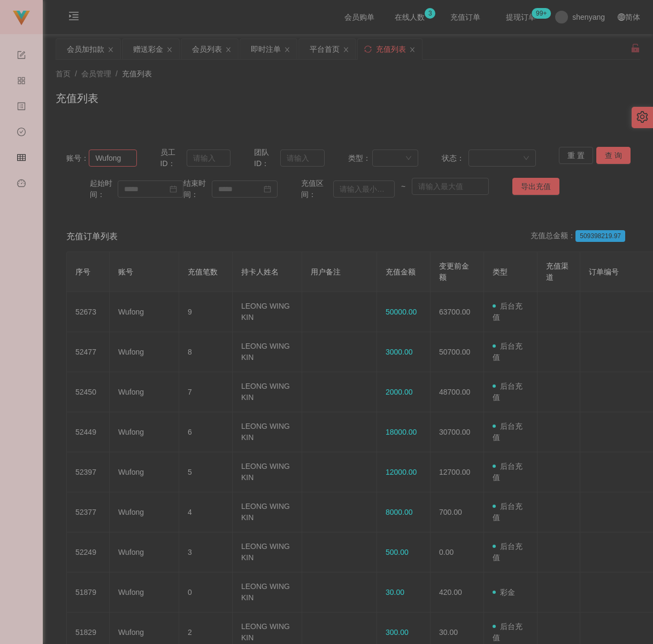  What do you see at coordinates (430, 14) in the screenshot?
I see `p: 3` at bounding box center [430, 14].